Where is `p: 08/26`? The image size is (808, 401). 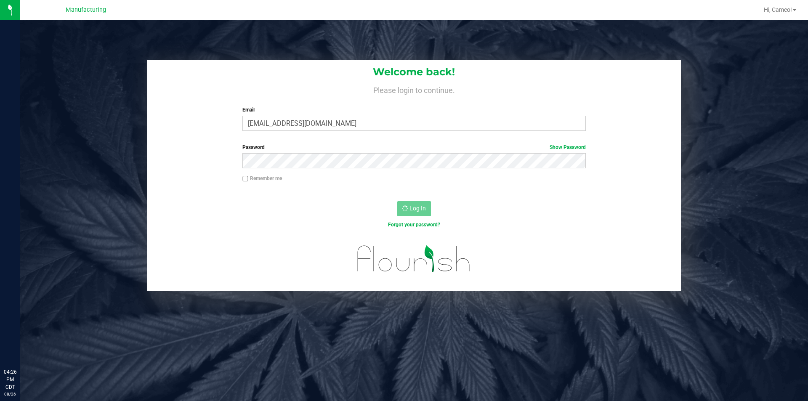
p: 08/26 is located at coordinates (10, 394).